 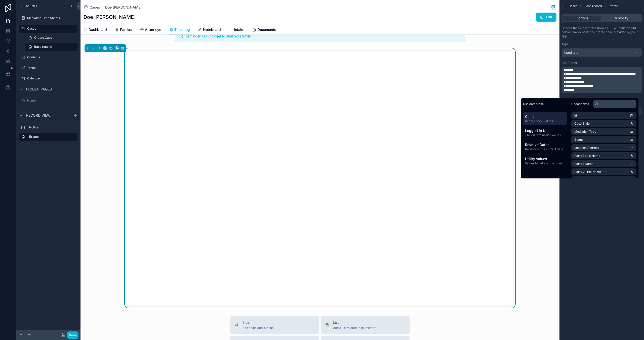 I want to click on span: Logged in User, so click(x=545, y=131).